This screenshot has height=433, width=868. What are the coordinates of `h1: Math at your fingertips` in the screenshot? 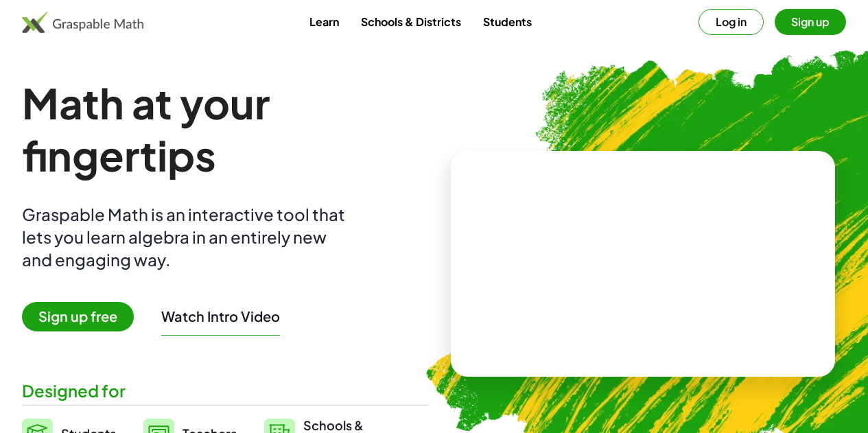 It's located at (225, 129).